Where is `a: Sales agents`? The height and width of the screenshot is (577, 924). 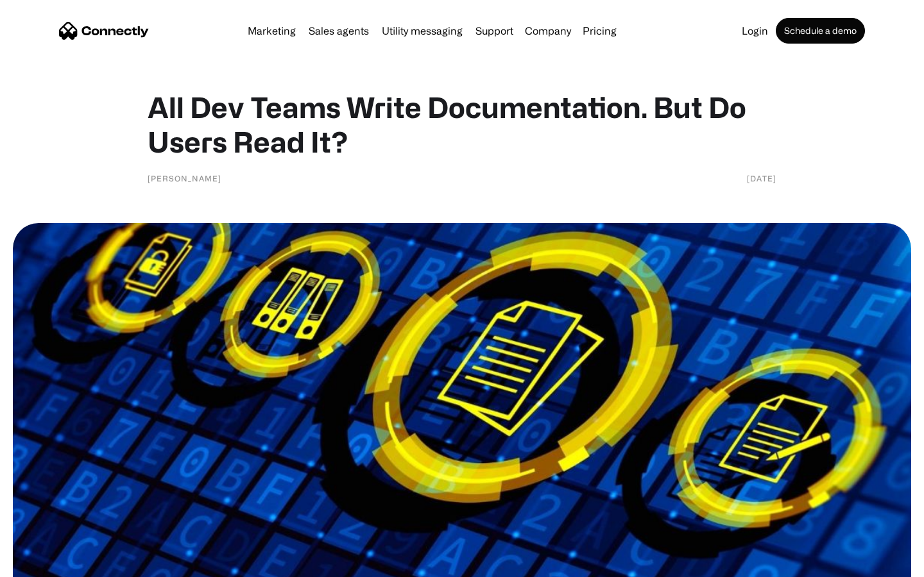
a: Sales agents is located at coordinates (339, 31).